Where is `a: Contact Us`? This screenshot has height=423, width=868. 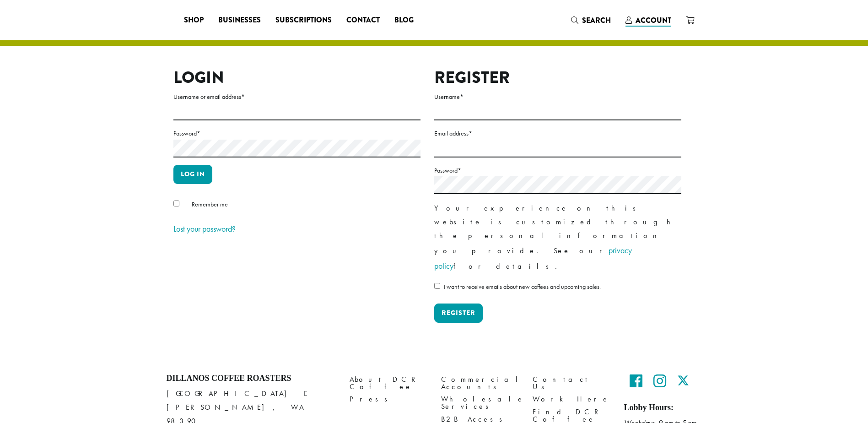
a: Contact Us is located at coordinates (571, 383).